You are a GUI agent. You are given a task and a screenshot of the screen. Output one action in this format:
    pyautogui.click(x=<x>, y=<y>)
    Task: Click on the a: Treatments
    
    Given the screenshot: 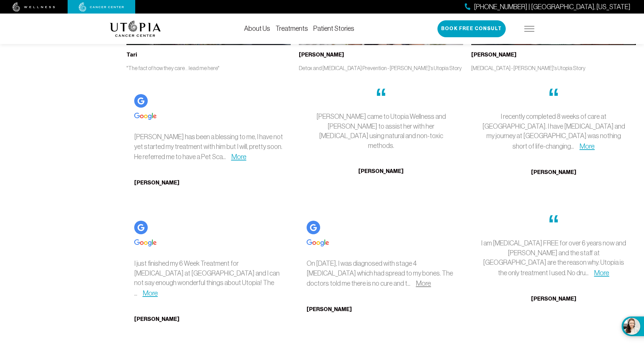 What is the action you would take?
    pyautogui.click(x=292, y=28)
    